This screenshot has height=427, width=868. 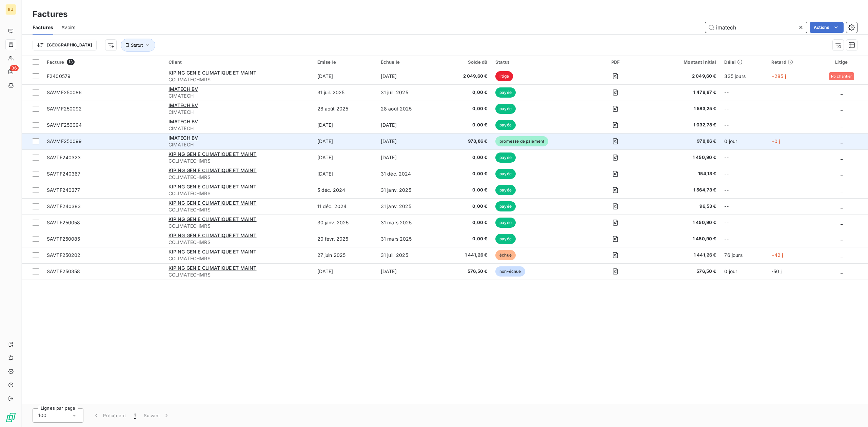 I want to click on td: 30 janv. 2025, so click(x=345, y=223).